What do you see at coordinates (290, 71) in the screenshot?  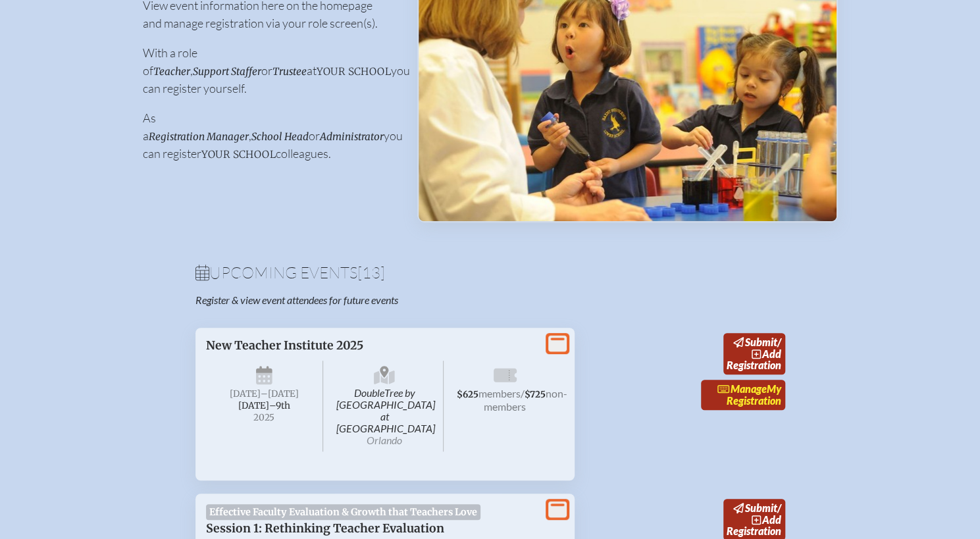 I see `span: Trustee` at bounding box center [290, 71].